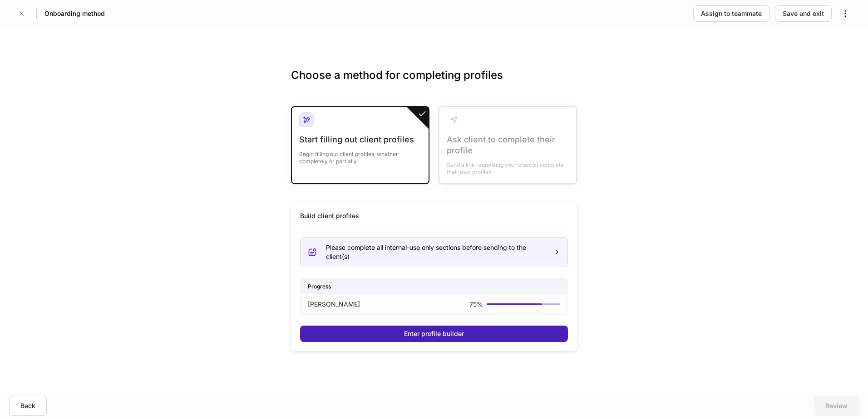 Image resolution: width=868 pixels, height=419 pixels. I want to click on h5: Onboarding method, so click(74, 14).